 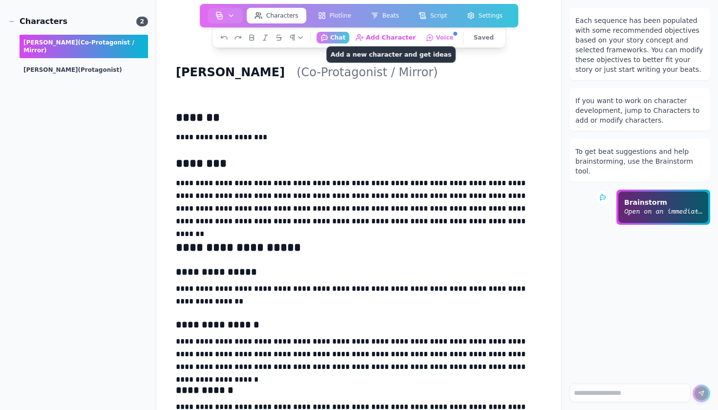 I want to click on button: Saved, so click(x=484, y=38).